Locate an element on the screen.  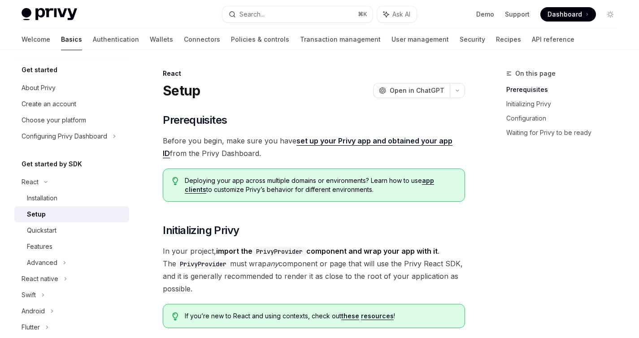
h5: Get started by SDK is located at coordinates (52, 164).